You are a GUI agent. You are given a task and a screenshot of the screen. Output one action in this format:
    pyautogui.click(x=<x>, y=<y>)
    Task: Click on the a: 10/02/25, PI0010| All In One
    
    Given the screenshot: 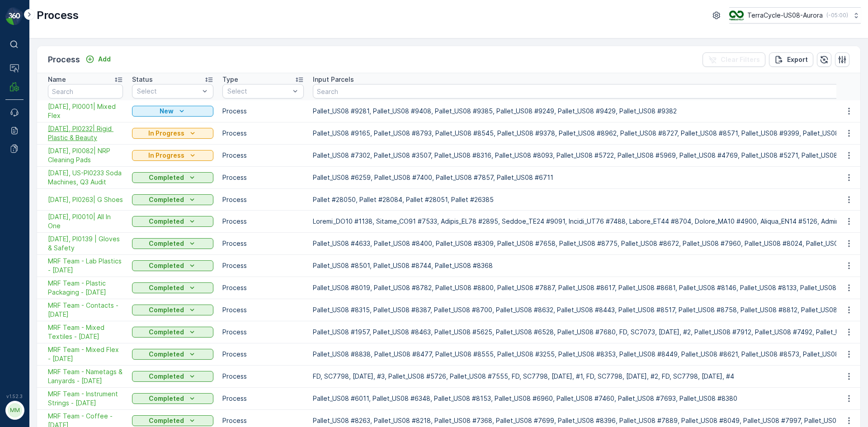 What is the action you would take?
    pyautogui.click(x=85, y=221)
    